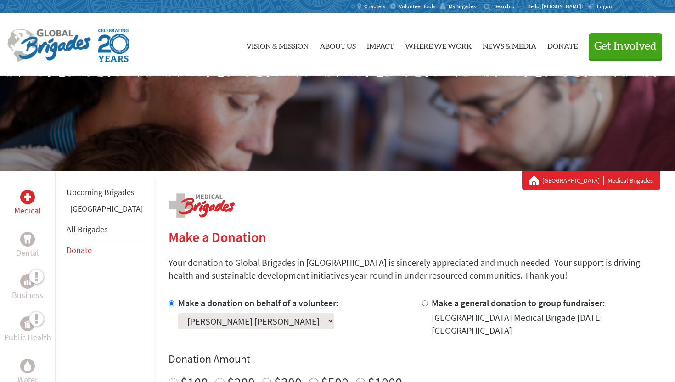 The image size is (675, 382). What do you see at coordinates (28, 204) in the screenshot?
I see `a: MedicalMedical` at bounding box center [28, 204].